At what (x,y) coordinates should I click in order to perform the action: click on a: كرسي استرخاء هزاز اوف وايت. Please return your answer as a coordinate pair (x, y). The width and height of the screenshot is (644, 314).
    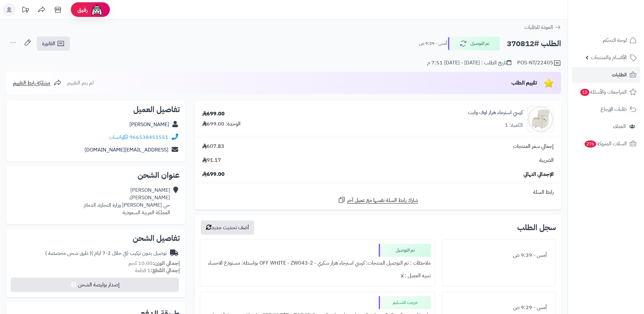
    Looking at the image, I should click on (495, 112).